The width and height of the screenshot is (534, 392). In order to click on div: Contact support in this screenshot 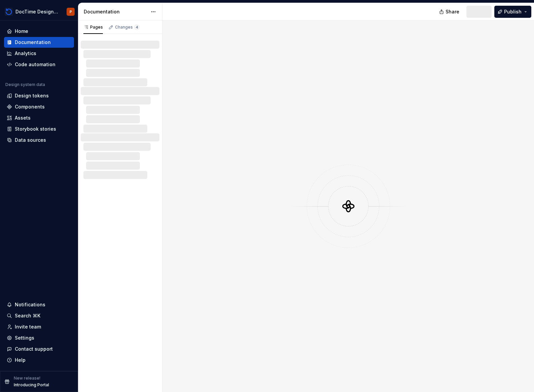, I will do `click(34, 349)`.